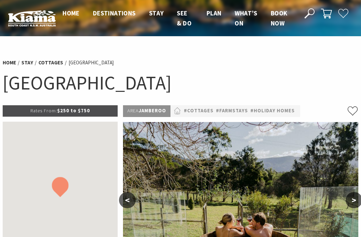 The image size is (361, 237). I want to click on span: Stay, so click(157, 13).